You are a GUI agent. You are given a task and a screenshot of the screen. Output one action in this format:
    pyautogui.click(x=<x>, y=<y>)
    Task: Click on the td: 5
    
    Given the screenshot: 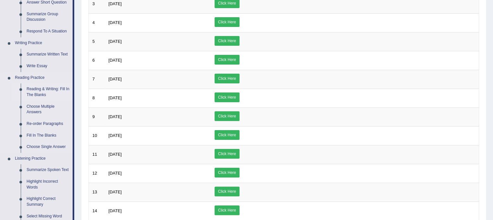 What is the action you would take?
    pyautogui.click(x=97, y=42)
    